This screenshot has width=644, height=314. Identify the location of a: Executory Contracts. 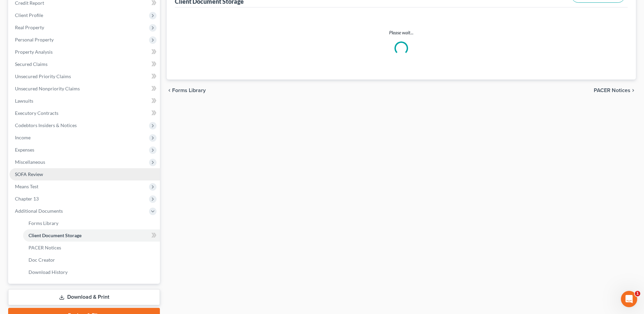
(85, 113).